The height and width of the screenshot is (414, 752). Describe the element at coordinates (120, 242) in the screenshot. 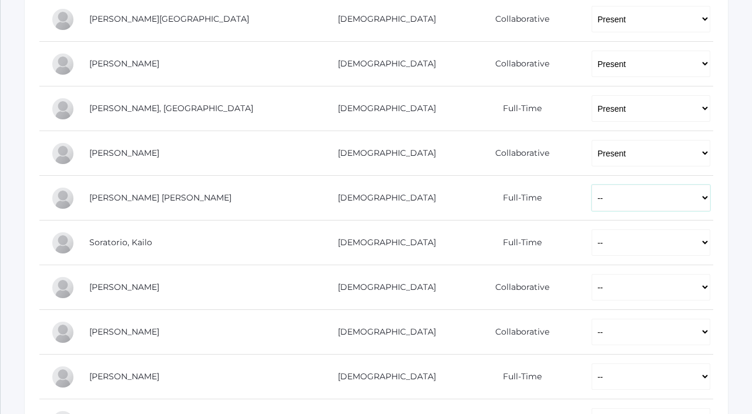

I see `a: Soratorio, Kailo` at that location.